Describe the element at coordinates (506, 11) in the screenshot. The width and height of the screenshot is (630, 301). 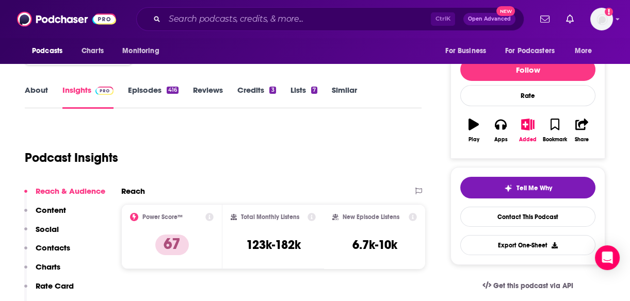
I see `span: New` at that location.